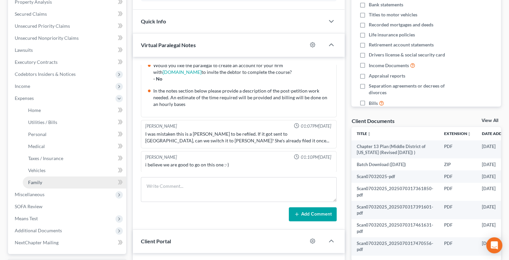 The width and height of the screenshot is (509, 260). I want to click on span: Client Portal, so click(156, 241).